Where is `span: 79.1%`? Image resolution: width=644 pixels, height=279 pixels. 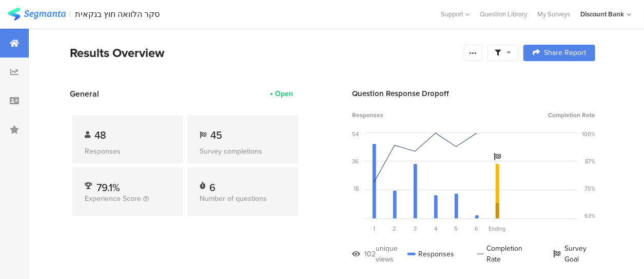
span: 79.1% is located at coordinates (108, 188).